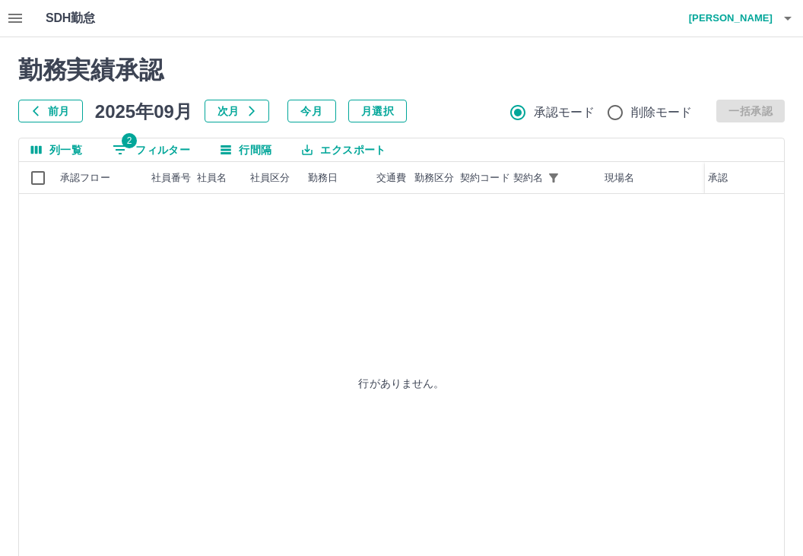 The image size is (803, 556). Describe the element at coordinates (712, 178) in the screenshot. I see `div: 始業` at that location.